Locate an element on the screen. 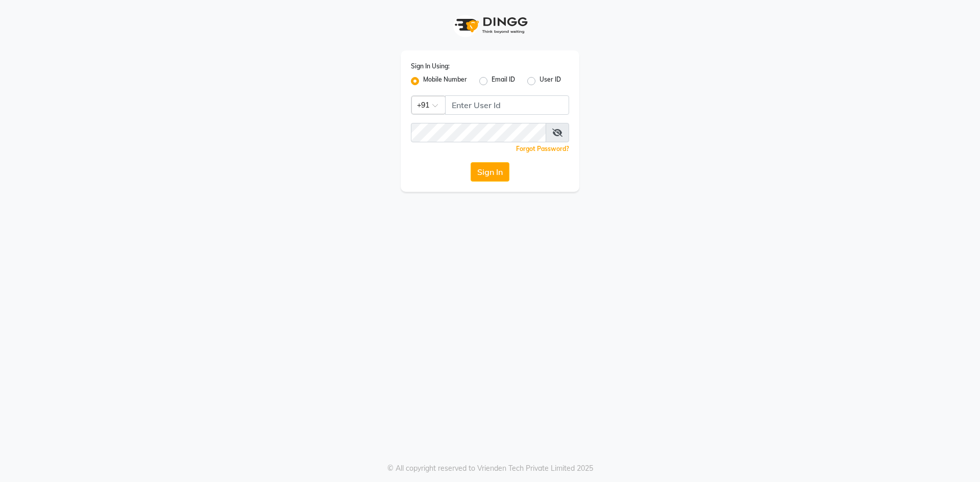 Image resolution: width=980 pixels, height=482 pixels. img: logo1.svg is located at coordinates (490, 25).